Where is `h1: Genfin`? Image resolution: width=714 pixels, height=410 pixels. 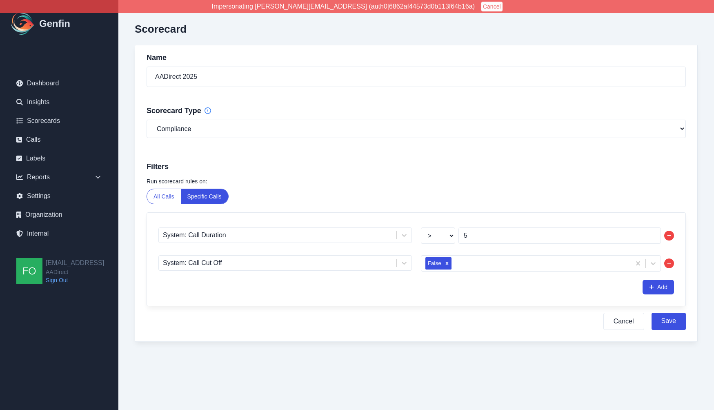 h1: Genfin is located at coordinates (55, 24).